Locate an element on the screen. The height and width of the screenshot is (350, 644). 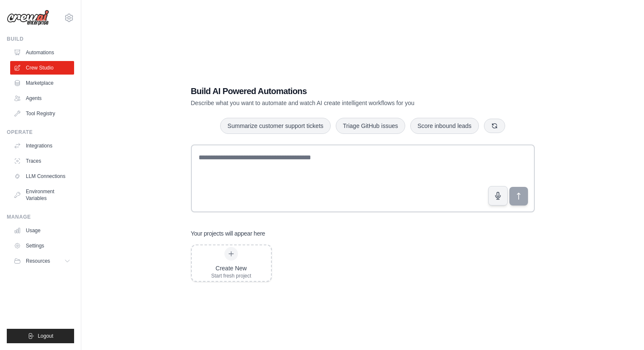
h1: Build AI Powered Automations is located at coordinates (333, 91).